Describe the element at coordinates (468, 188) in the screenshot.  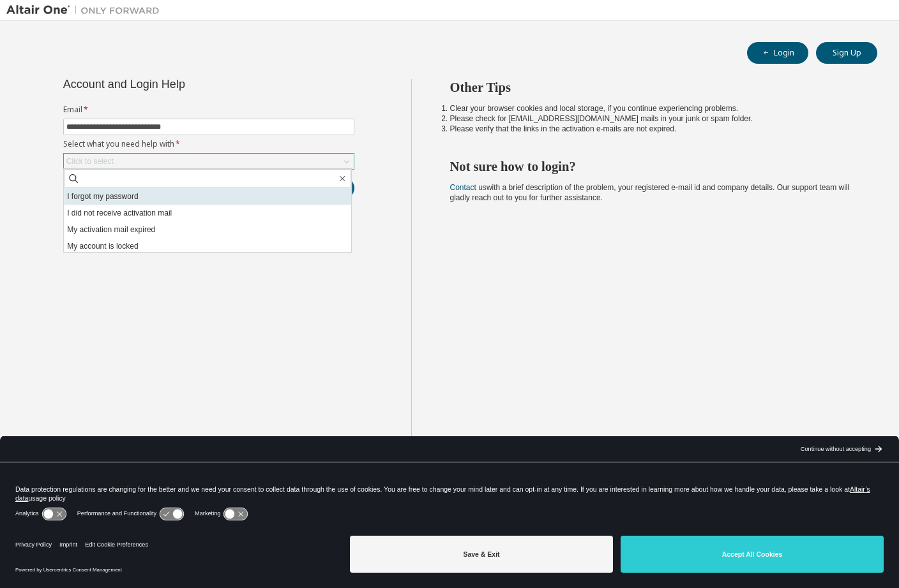
I see `a: Contact us` at that location.